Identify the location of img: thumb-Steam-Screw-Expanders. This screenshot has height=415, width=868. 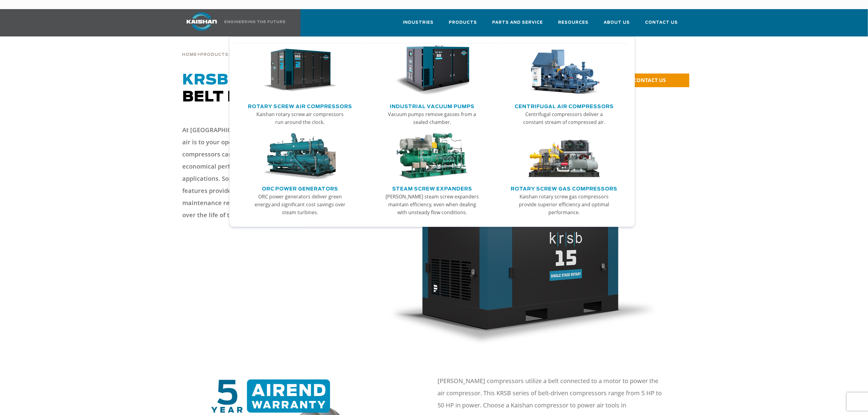
(432, 157).